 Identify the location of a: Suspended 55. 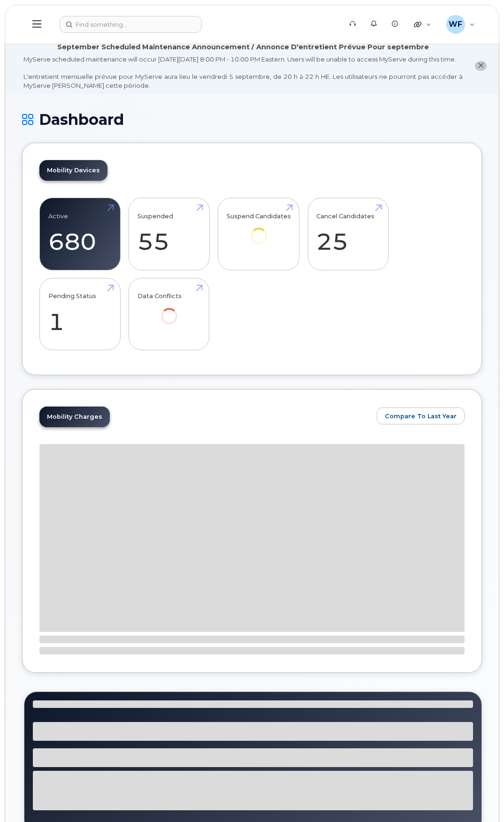
(169, 234).